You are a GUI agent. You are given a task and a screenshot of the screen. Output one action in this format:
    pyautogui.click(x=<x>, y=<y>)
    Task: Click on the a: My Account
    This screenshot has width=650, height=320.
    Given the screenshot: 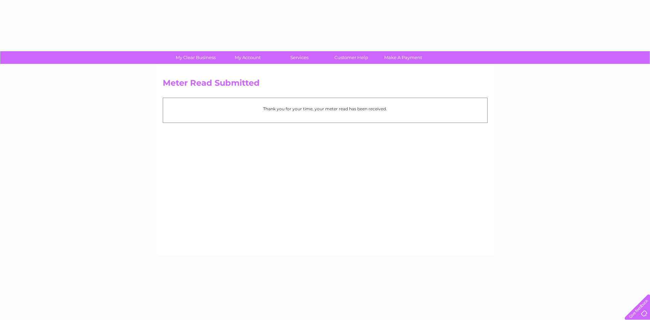 What is the action you would take?
    pyautogui.click(x=248, y=57)
    